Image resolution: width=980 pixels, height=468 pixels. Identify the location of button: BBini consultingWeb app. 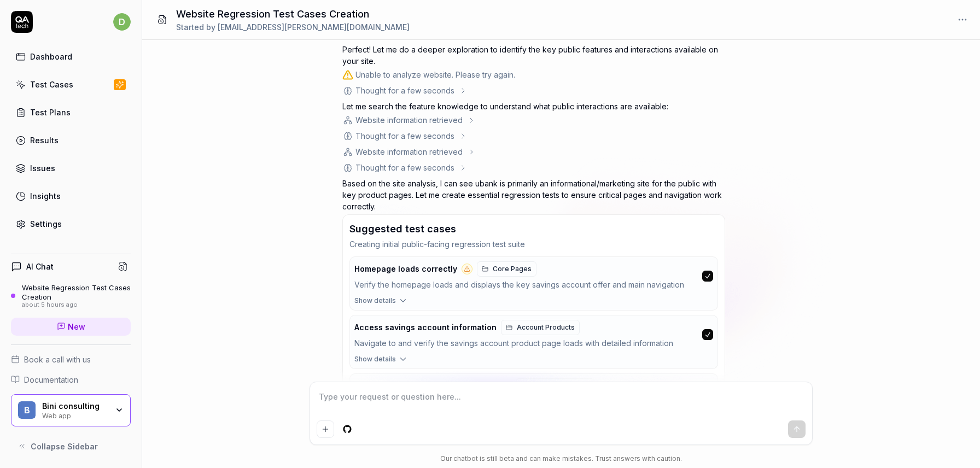
(70, 411).